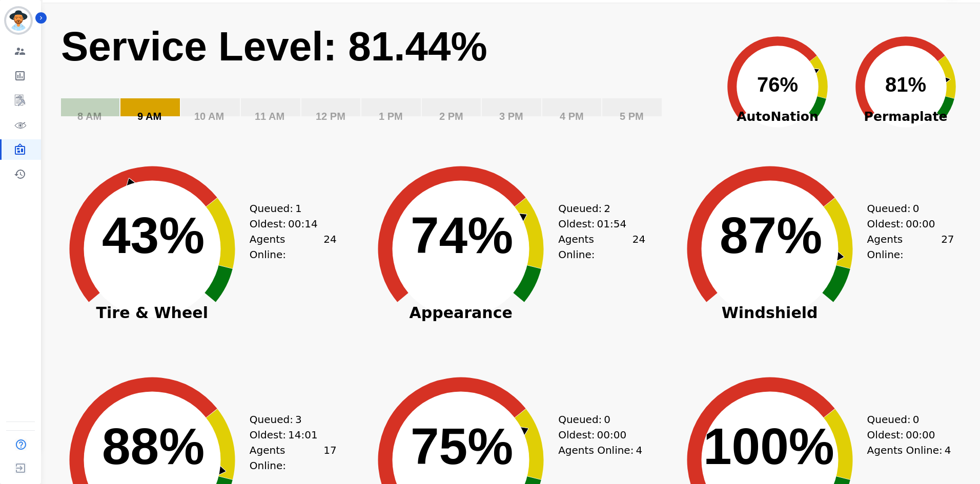  Describe the element at coordinates (391, 116) in the screenshot. I see `text: 1 PM` at that location.